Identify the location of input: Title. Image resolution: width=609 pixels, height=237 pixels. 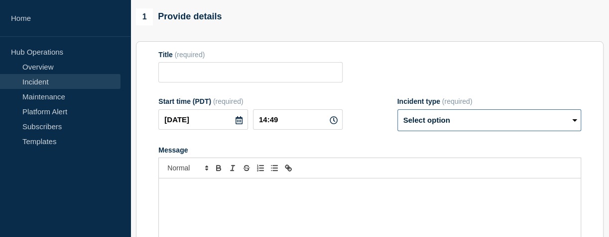
(250, 72).